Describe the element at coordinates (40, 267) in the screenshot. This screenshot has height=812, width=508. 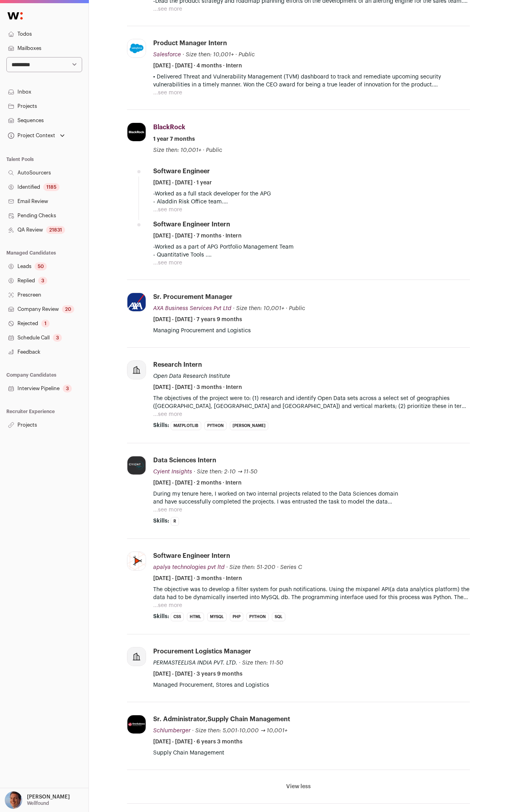
I see `div: 50` at that location.